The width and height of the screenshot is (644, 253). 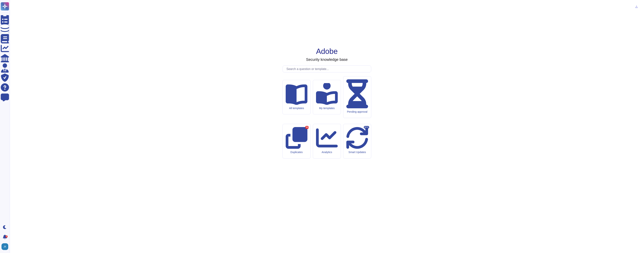 What do you see at coordinates (327, 51) in the screenshot?
I see `h1: Adobe` at bounding box center [327, 51].